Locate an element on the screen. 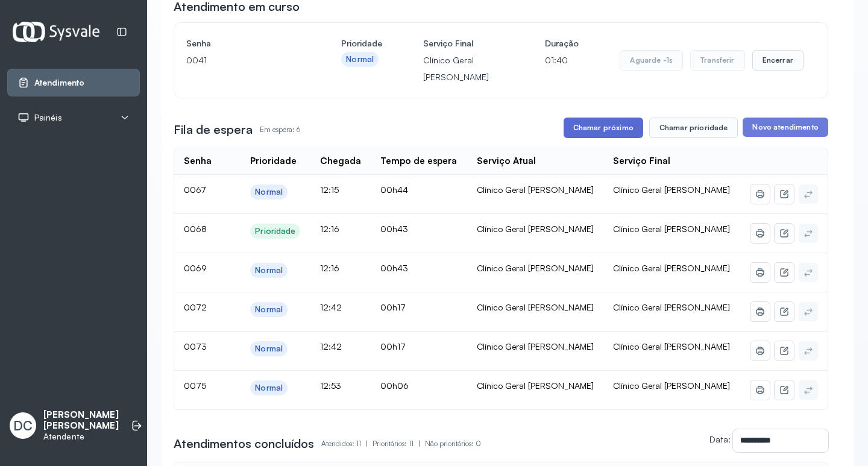 Image resolution: width=868 pixels, height=466 pixels. span: 12:15 is located at coordinates (329, 189).